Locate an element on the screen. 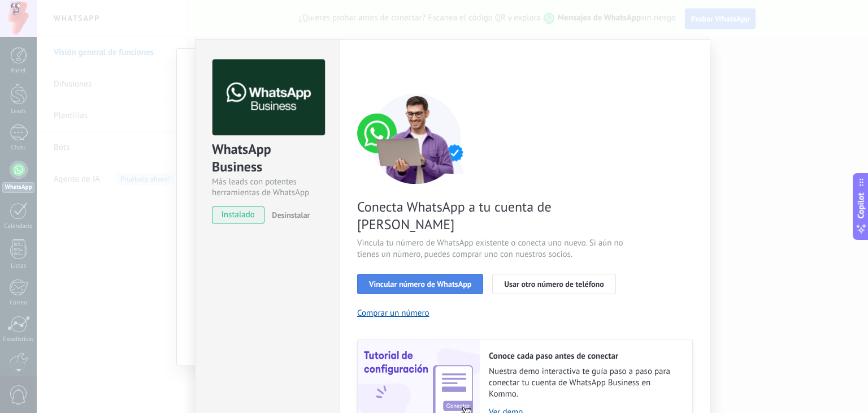  h2: Conoce cada paso antes de conectar is located at coordinates (585, 355).